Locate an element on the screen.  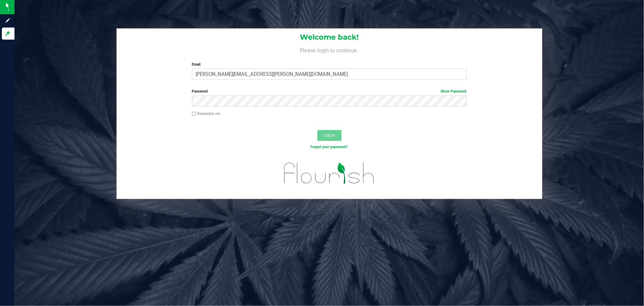
img: flourish_logo.svg is located at coordinates (329, 173).